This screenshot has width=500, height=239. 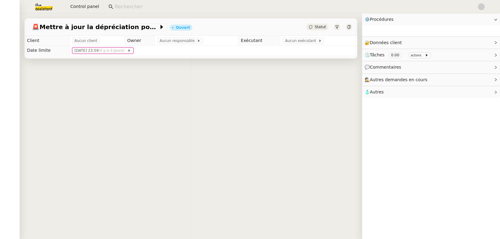 What do you see at coordinates (395, 55) in the screenshot?
I see `nz-tag: 0:00` at bounding box center [395, 55].